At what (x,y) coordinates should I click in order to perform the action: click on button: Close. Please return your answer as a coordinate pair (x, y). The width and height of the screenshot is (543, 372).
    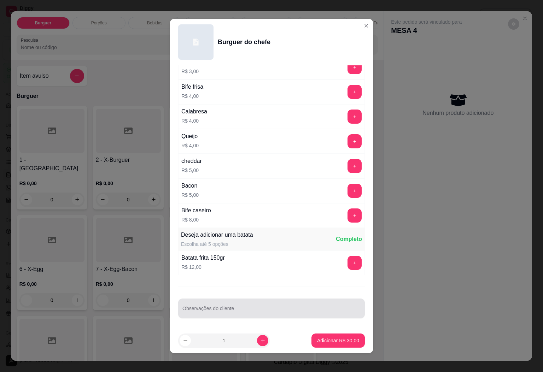
    Looking at the image, I should click on (366, 26).